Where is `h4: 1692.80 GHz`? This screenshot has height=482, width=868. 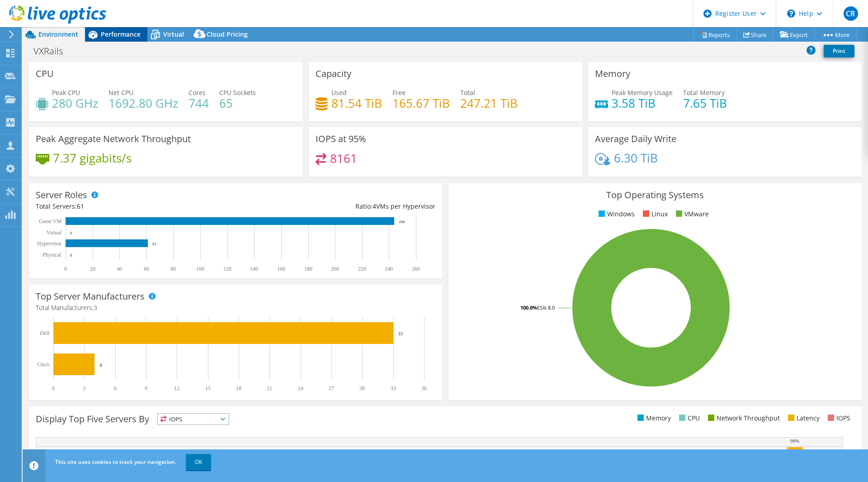
h4: 1692.80 GHz is located at coordinates (144, 103).